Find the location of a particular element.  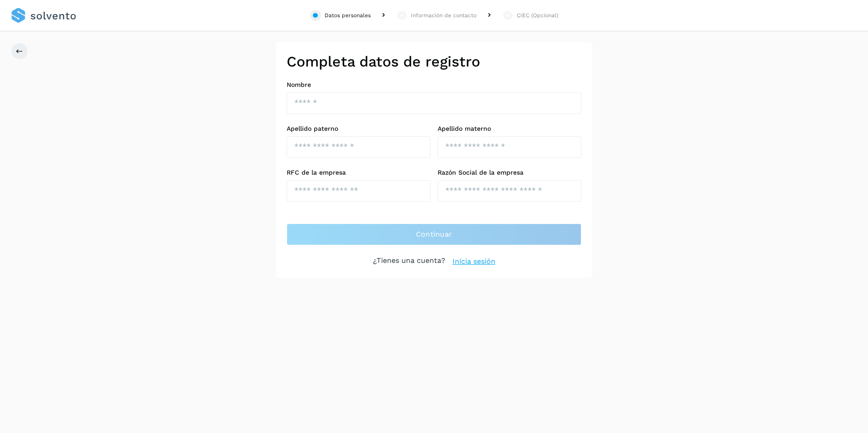

label: Apellido materno is located at coordinates (509, 128).